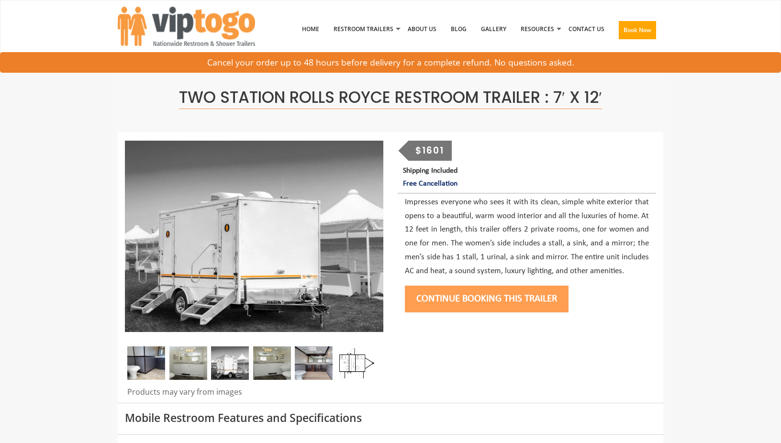  What do you see at coordinates (458, 29) in the screenshot?
I see `a: Blog` at bounding box center [458, 29].